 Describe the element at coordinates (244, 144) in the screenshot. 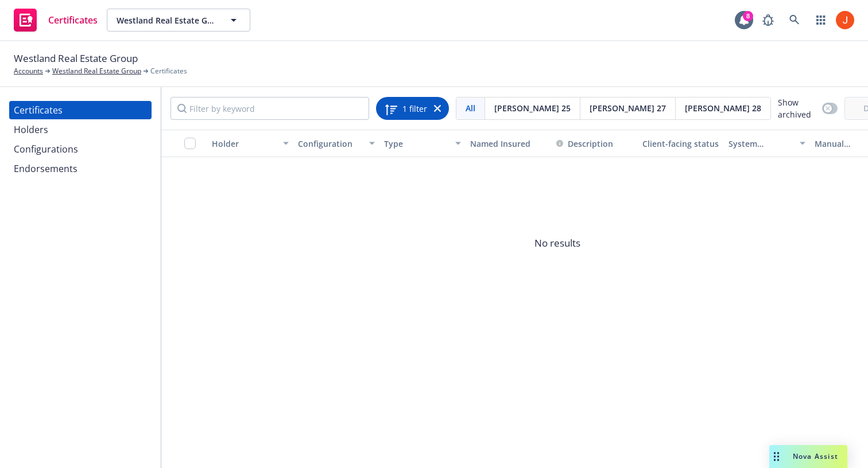

I see `div: Holder` at that location.